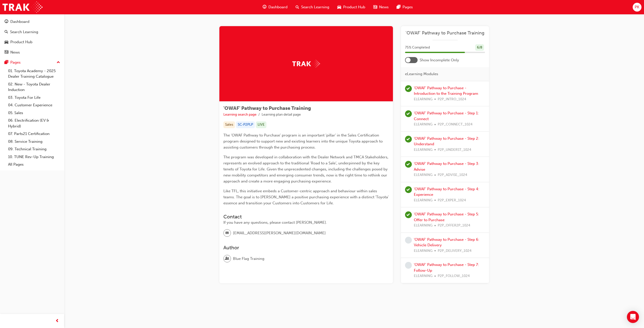  Describe the element at coordinates (34, 87) in the screenshot. I see `a: 02. New - Toyota Dealer Induction` at that location.